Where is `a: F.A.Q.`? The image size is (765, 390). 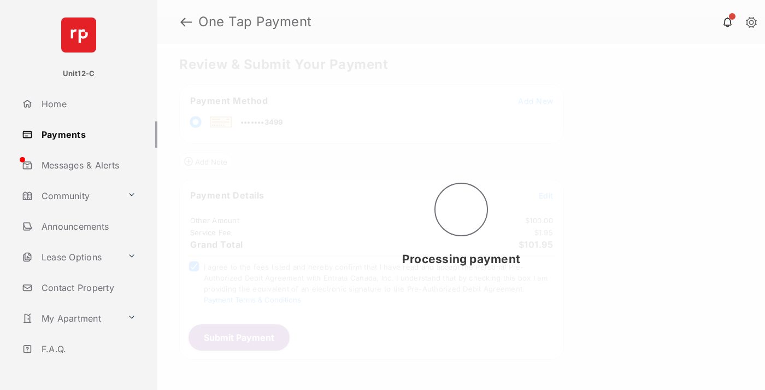 a: F.A.Q. is located at coordinates (87, 349).